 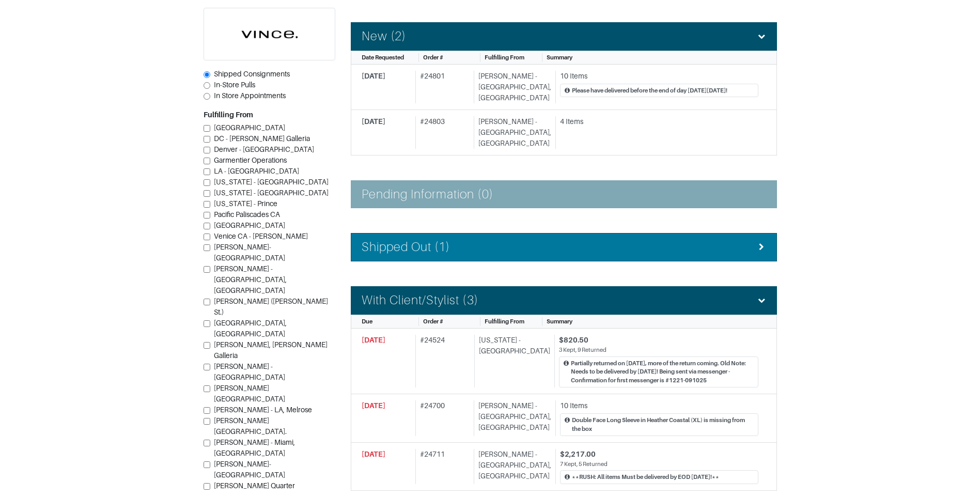 I want to click on span: Shipped Consignments, so click(x=252, y=74).